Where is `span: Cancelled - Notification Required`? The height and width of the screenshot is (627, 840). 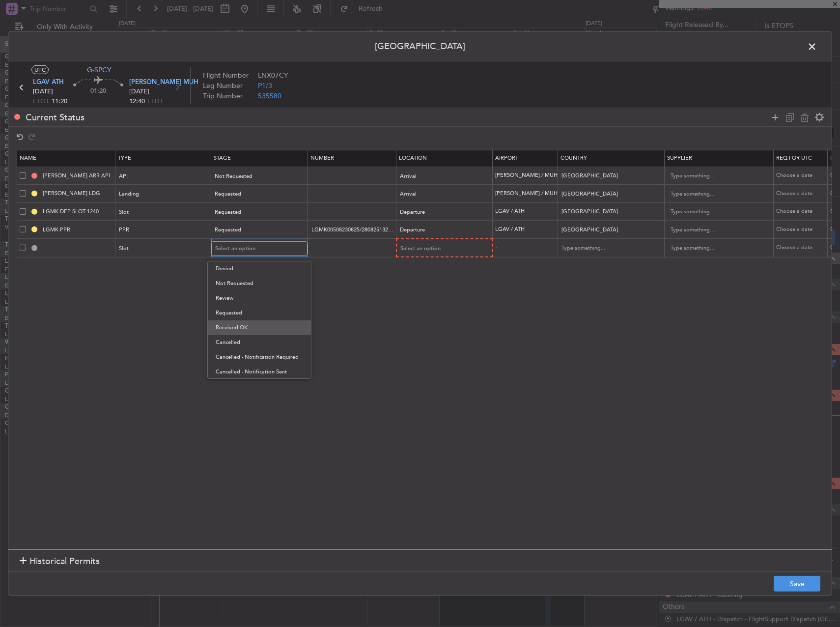
span: Cancelled - Notification Required is located at coordinates (259, 357).